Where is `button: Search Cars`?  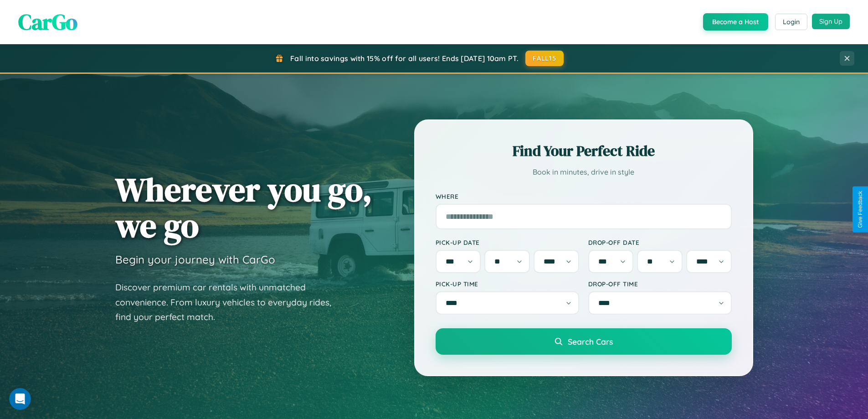
button: Search Cars is located at coordinates (583, 341).